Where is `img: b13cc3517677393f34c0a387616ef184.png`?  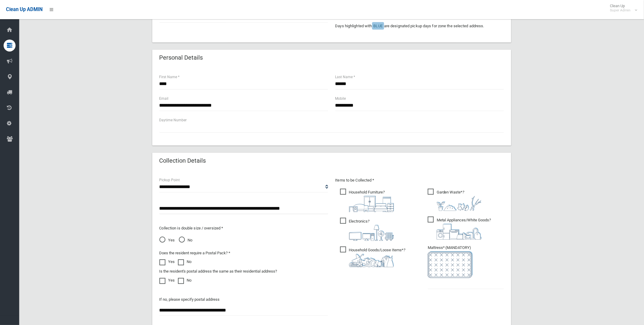
img: b13cc3517677393f34c0a387616ef184.png is located at coordinates (371, 260).